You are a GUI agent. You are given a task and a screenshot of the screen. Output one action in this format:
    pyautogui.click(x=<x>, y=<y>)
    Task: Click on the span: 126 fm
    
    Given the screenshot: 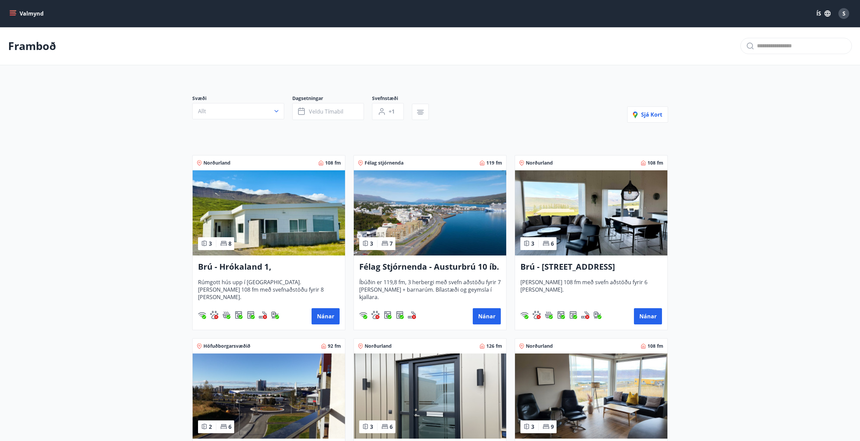 What is the action you would take?
    pyautogui.click(x=494, y=346)
    